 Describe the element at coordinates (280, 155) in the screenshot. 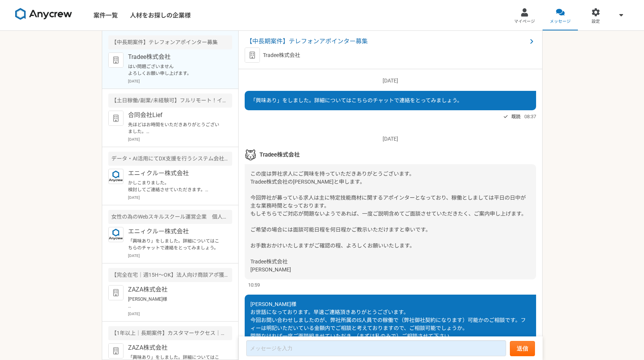

I see `span: Tradee株式会社` at that location.